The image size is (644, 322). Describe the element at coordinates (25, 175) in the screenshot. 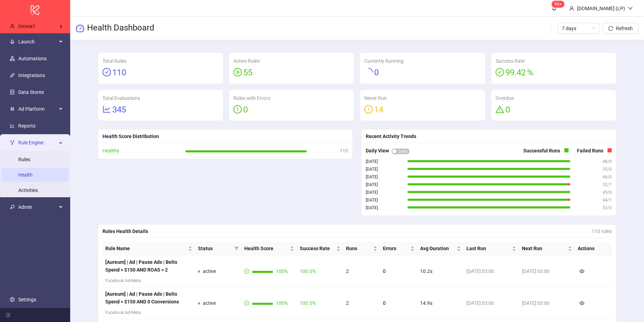

I see `a: Health` at that location.